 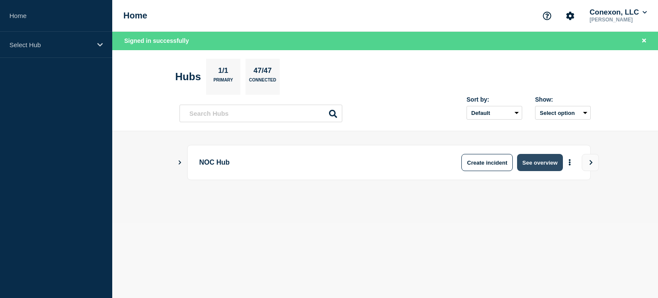 What do you see at coordinates (570, 16) in the screenshot?
I see `button: Account settings` at bounding box center [570, 16].